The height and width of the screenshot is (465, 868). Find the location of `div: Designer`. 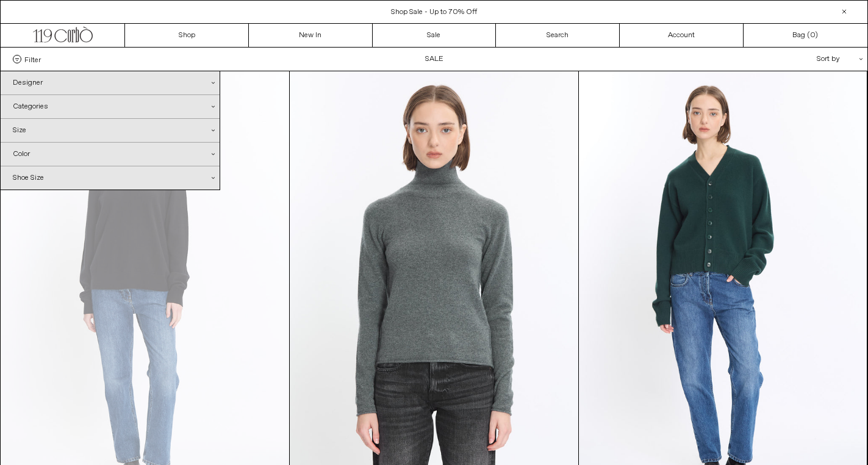

div: Designer is located at coordinates (110, 83).